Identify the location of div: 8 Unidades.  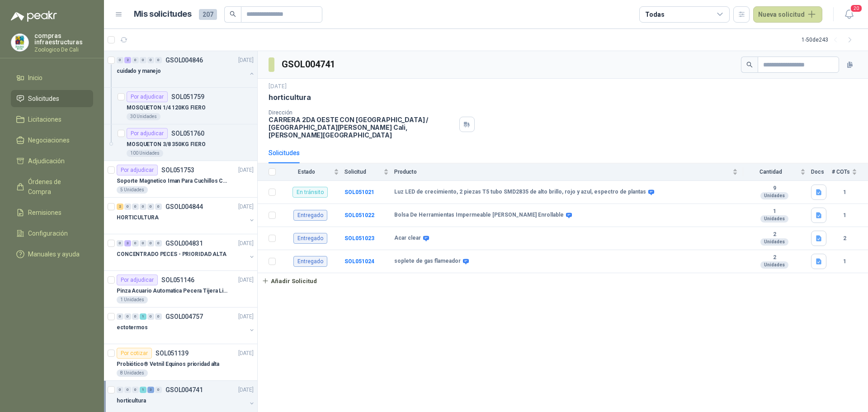
(132, 373).